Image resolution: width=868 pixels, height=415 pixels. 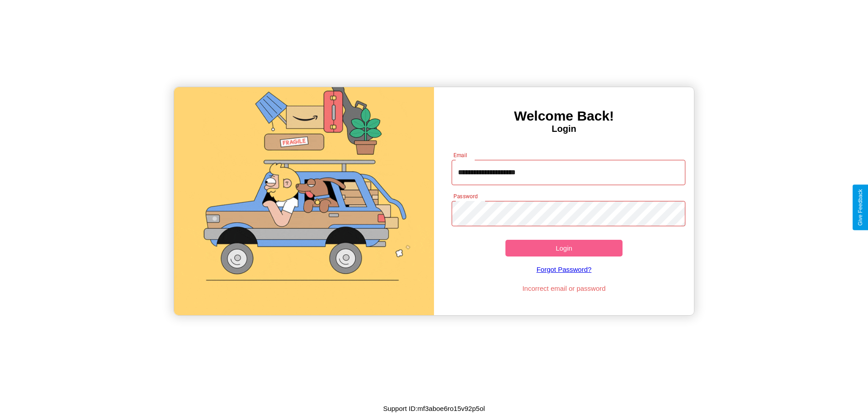 I want to click on label: Password, so click(x=465, y=196).